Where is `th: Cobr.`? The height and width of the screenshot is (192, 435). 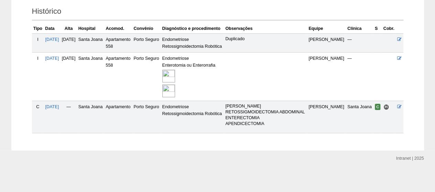
th: Cobr. is located at coordinates (389, 29).